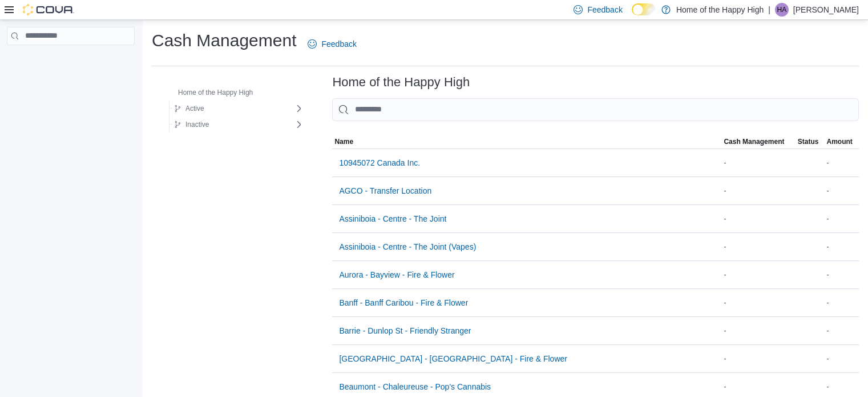  Describe the element at coordinates (403, 303) in the screenshot. I see `span: Banff - Banff Caribou - Fire & Flower` at that location.